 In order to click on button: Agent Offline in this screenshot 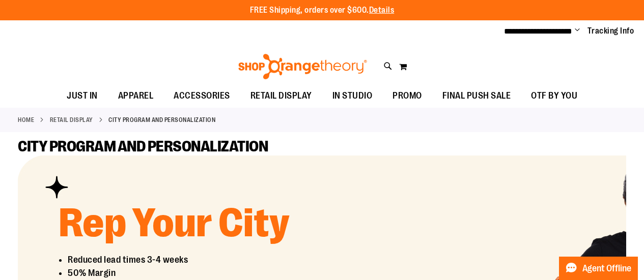, I will do `click(598, 269)`.